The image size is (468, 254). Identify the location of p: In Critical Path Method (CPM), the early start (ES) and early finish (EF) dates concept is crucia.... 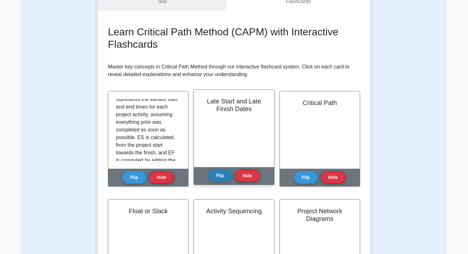
(147, 141).